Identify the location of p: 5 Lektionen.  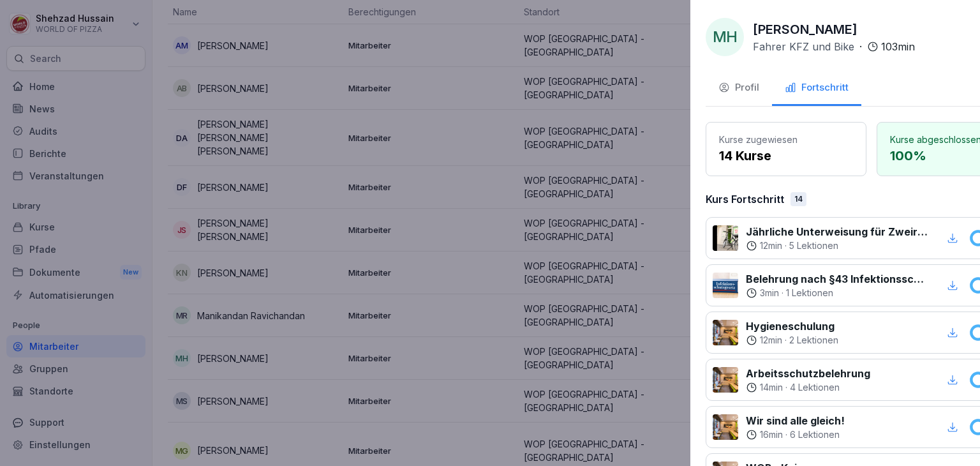
(813, 245).